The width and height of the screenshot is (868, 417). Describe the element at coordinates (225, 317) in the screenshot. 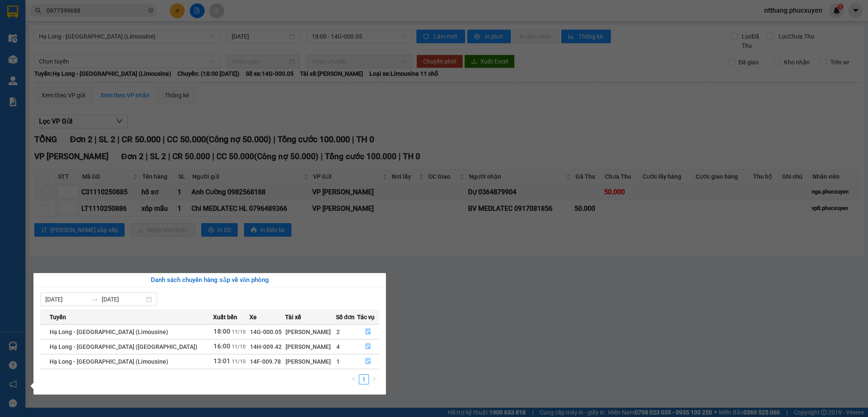

I see `span: Xuất bến` at that location.